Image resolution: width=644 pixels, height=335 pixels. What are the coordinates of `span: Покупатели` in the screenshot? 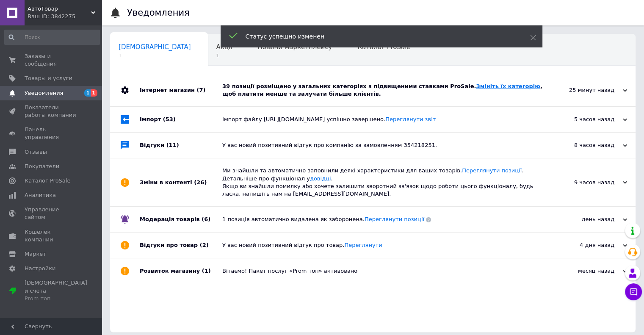 It's located at (42, 166).